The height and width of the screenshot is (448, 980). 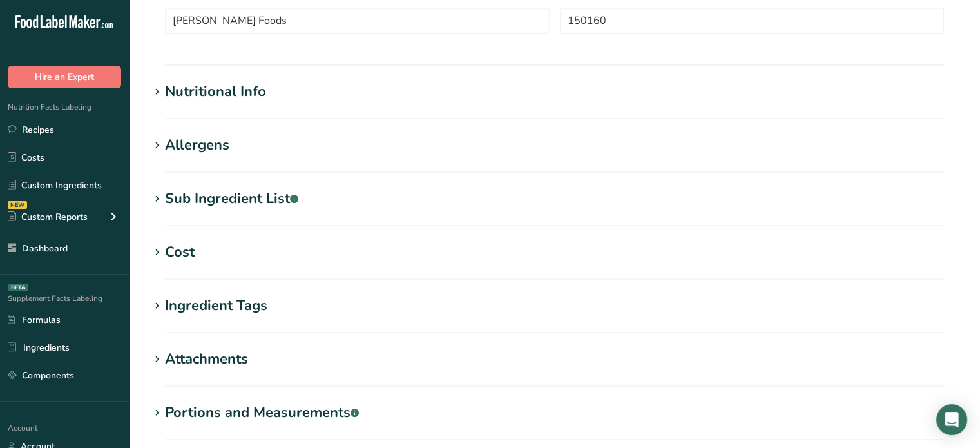 What do you see at coordinates (752, 21) in the screenshot?
I see `input: Type your supplier code here` at bounding box center [752, 21].